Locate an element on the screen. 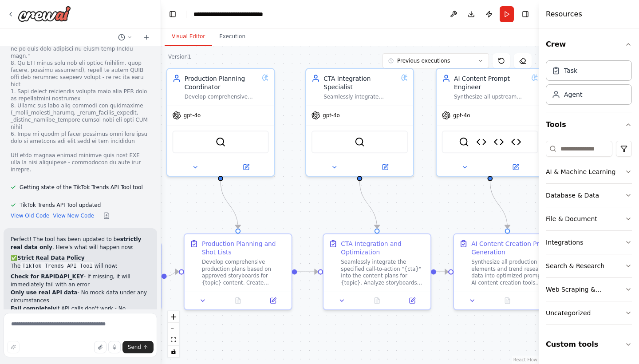 The height and width of the screenshot is (364, 639). div: CTA Integration and OptimizationSeamlessly integrate the specified call-to-action "{cta}" into th... is located at coordinates (377, 272).